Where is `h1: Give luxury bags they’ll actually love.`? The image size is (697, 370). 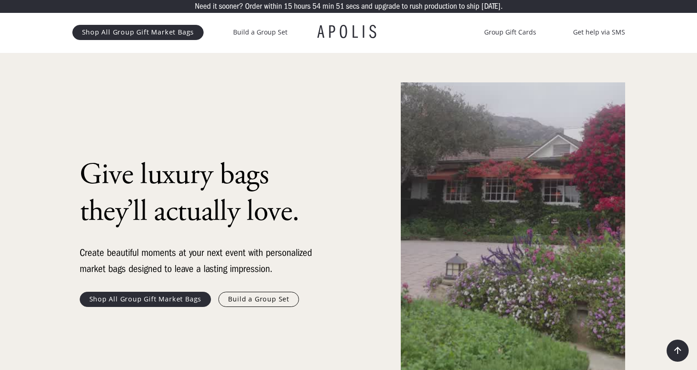
h1: Give luxury bags they’ll actually love. is located at coordinates (199, 194).